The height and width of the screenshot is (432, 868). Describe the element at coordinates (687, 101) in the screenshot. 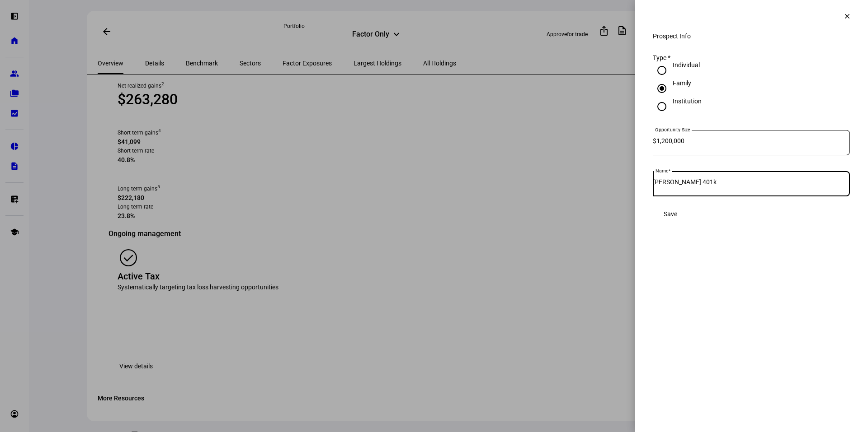

I see `div: Institution` at that location.